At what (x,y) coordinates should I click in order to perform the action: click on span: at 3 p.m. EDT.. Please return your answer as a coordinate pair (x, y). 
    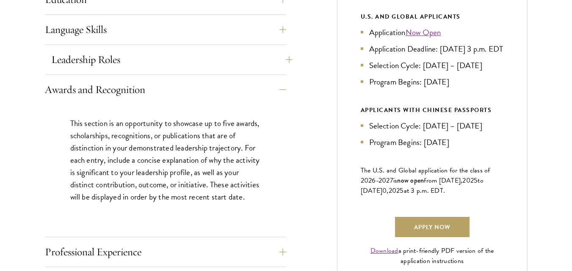
    Looking at the image, I should click on (425, 191).